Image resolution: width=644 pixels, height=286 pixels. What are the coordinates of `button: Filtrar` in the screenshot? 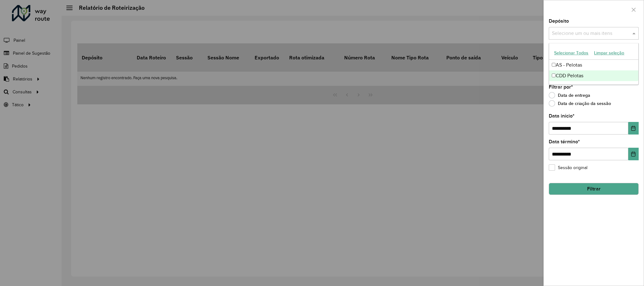 It's located at (594, 189).